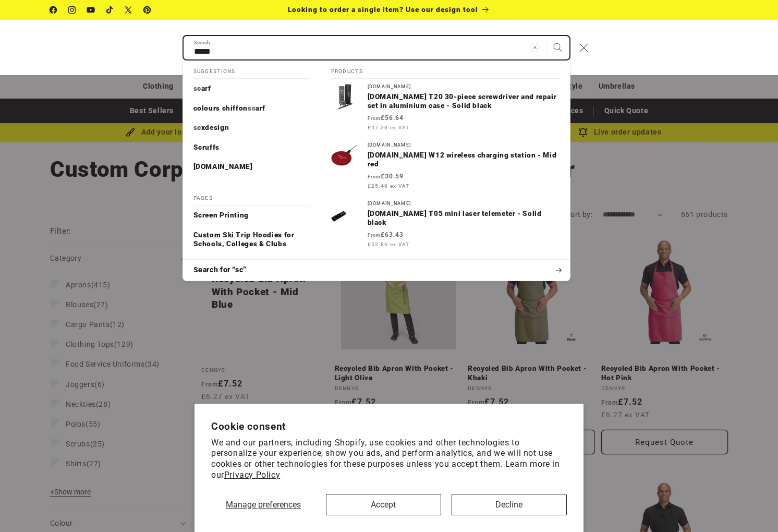 Image resolution: width=778 pixels, height=532 pixels. I want to click on div: Chat Widget, so click(691, 475).